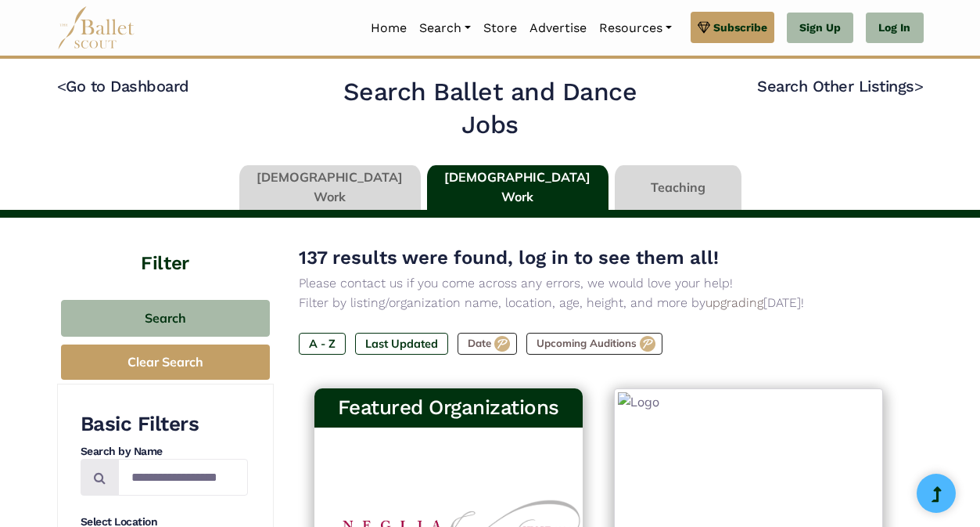  Describe the element at coordinates (445, 28) in the screenshot. I see `a: Search` at that location.